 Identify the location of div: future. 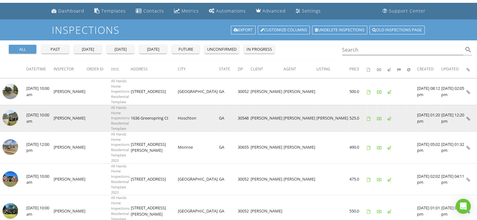
(186, 50).